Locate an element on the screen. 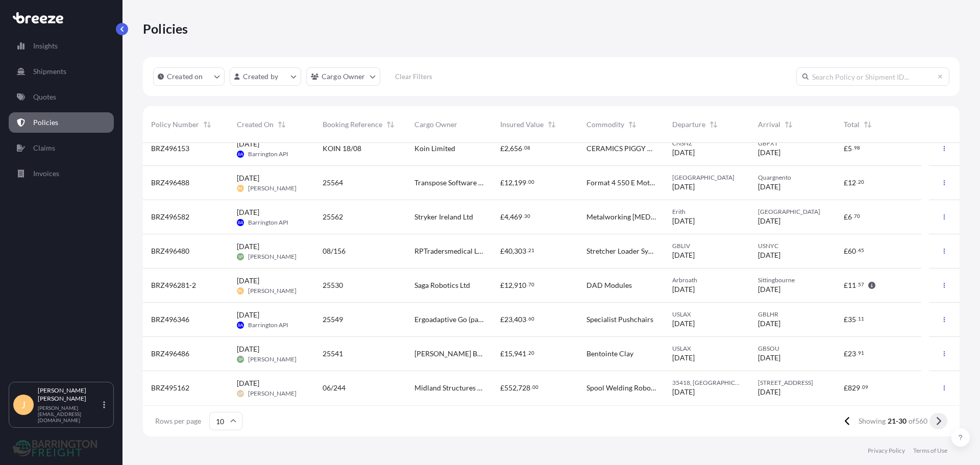 This screenshot has width=980, height=465. span: Cargo Owner is located at coordinates (436, 124).